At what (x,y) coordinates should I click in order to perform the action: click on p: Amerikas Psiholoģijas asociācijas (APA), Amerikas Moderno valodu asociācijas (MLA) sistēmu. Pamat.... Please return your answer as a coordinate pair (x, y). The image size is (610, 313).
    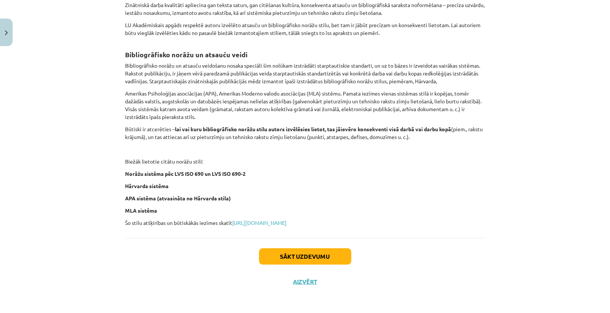
    Looking at the image, I should click on (305, 105).